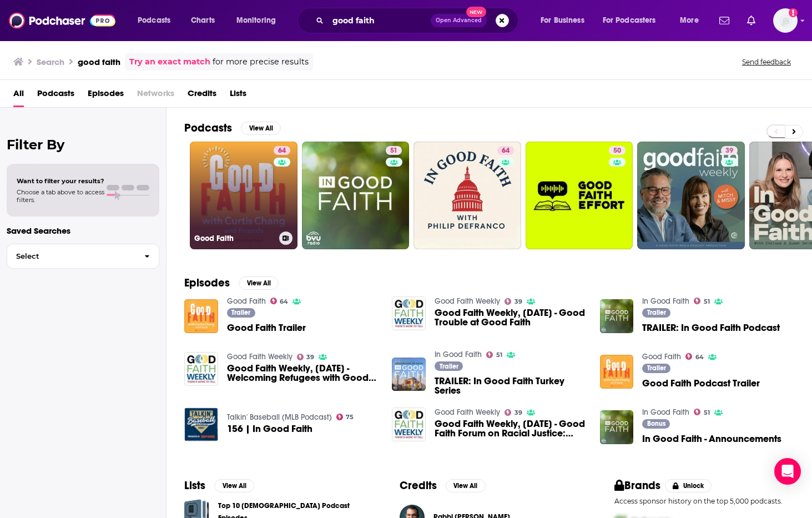  I want to click on span: Networks, so click(155, 95).